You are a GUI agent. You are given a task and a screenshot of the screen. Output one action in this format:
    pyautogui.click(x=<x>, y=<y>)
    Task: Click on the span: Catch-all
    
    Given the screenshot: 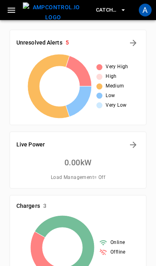 What is the action you would take?
    pyautogui.click(x=105, y=10)
    